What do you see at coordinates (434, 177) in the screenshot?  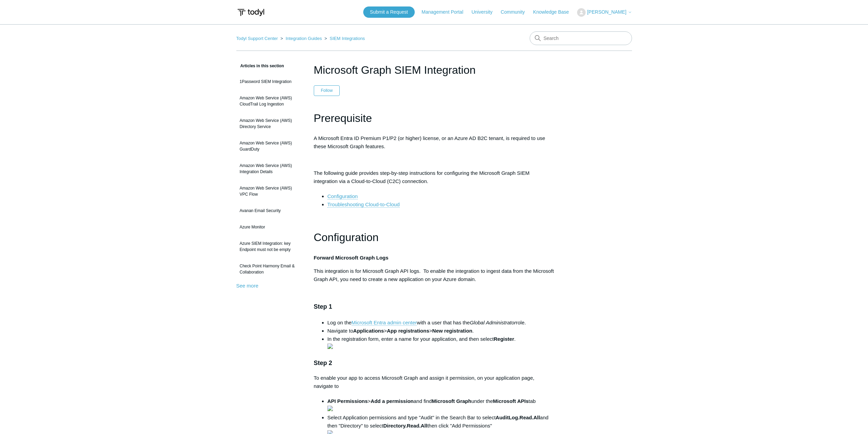 I see `p: The following guide provides step-by-step instructions for configuring the Microsoft Graph SIEM i...` at bounding box center [434, 177].